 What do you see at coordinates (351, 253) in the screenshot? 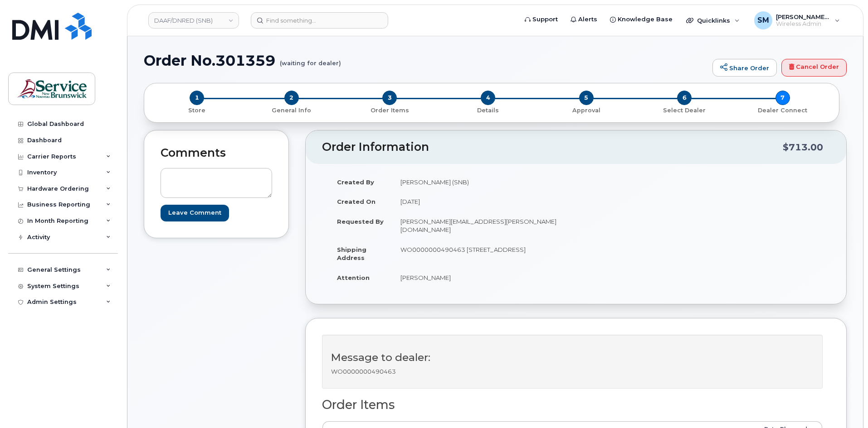
I see `strong: Shipping Address` at bounding box center [351, 253].